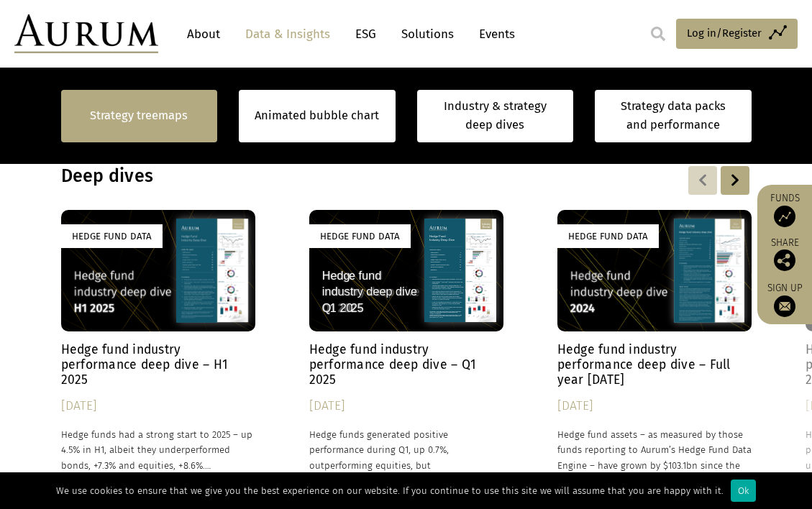  I want to click on a: Solutions, so click(427, 34).